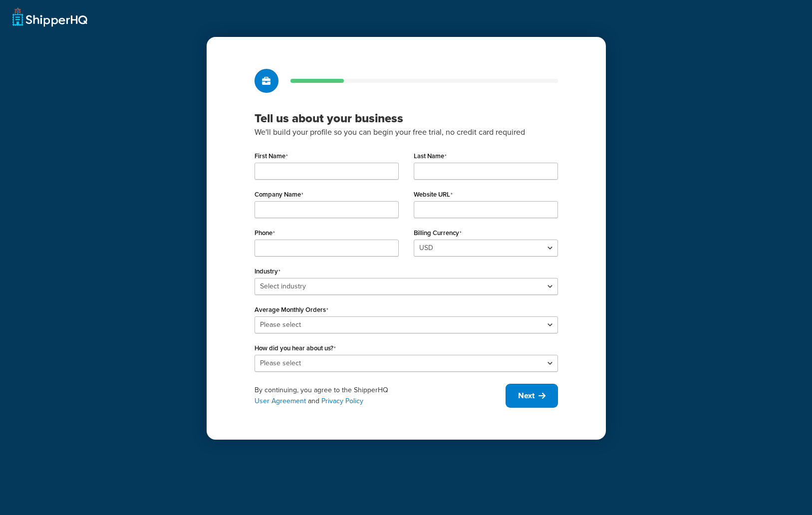  Describe the element at coordinates (430, 156) in the screenshot. I see `label: Last Name` at that location.